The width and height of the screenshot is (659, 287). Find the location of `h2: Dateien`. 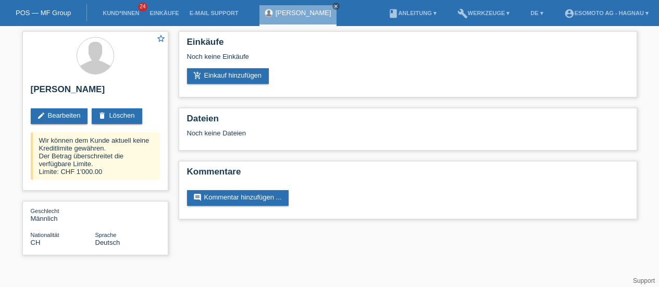

h2: Dateien is located at coordinates (408, 121).